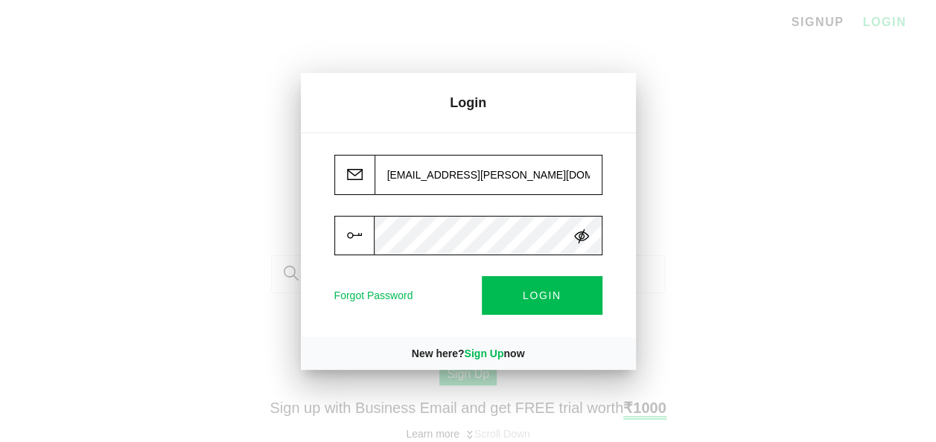 The height and width of the screenshot is (442, 936). What do you see at coordinates (542, 296) in the screenshot?
I see `span: LOGIN` at bounding box center [542, 296].